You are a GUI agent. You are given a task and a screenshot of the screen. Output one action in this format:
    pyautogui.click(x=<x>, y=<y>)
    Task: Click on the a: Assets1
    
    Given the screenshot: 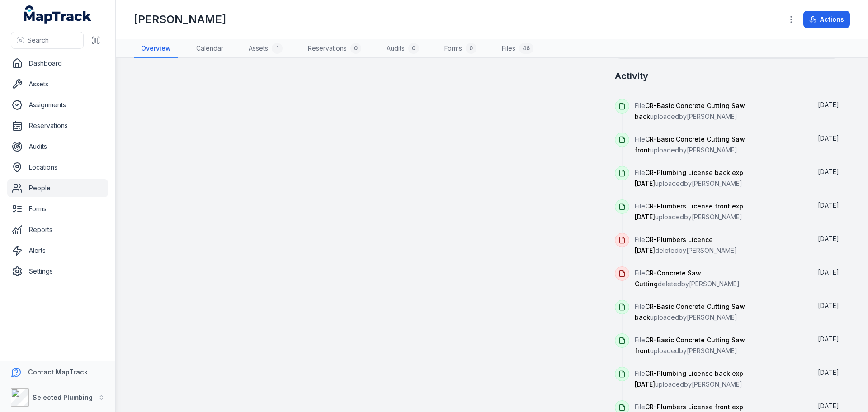 What is the action you would take?
    pyautogui.click(x=265, y=49)
    